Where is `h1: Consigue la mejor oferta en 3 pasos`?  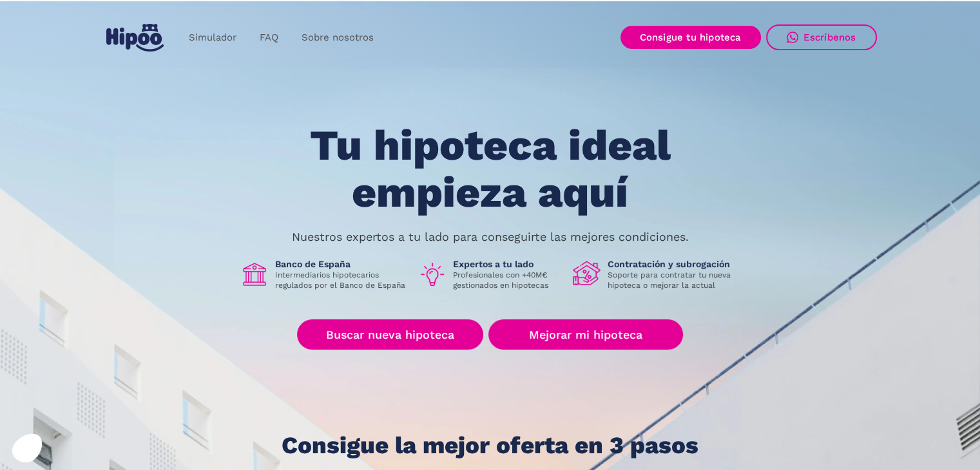 h1: Consigue la mejor oferta en 3 pasos is located at coordinates (490, 446).